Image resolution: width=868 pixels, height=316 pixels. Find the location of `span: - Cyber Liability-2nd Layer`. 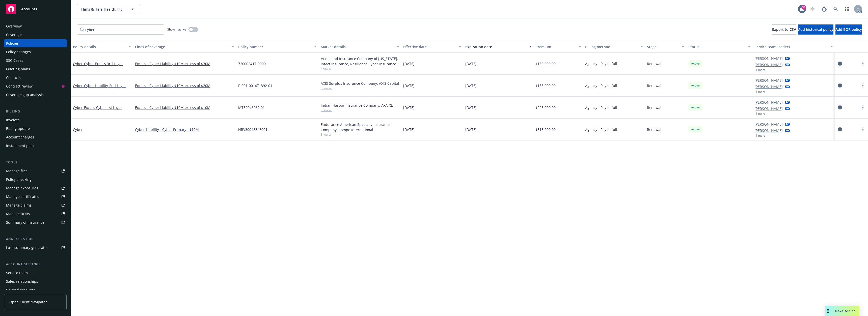

span: - Cyber Liability-2nd Layer is located at coordinates (104, 85).